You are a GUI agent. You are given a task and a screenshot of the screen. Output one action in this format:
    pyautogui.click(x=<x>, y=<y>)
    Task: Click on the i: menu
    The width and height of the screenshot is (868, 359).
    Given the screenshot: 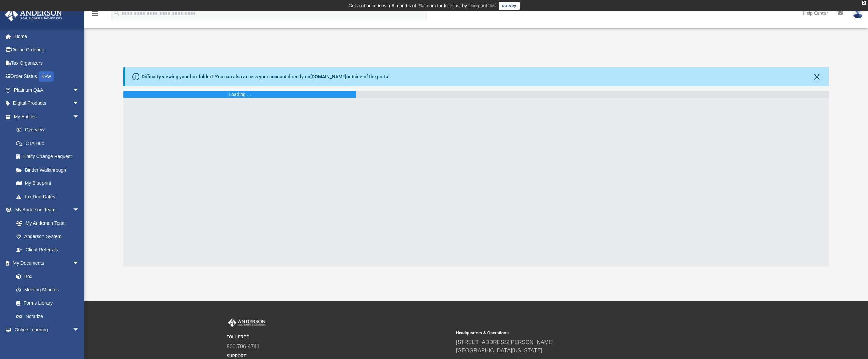 What is the action you would take?
    pyautogui.click(x=95, y=13)
    